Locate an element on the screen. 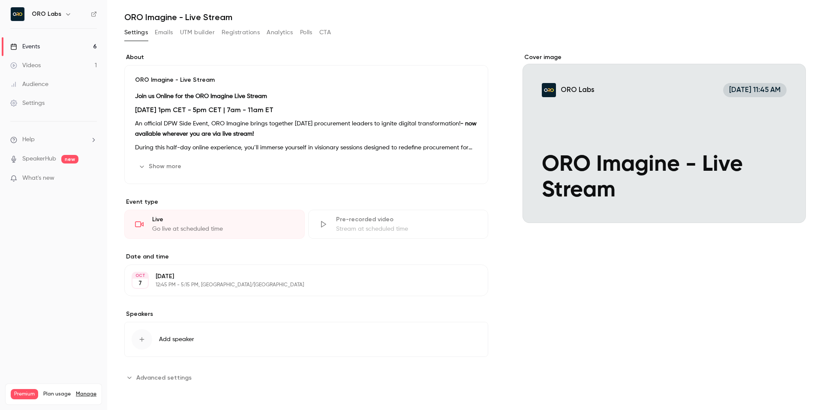 This screenshot has height=410, width=823. div: Audience is located at coordinates (29, 84).